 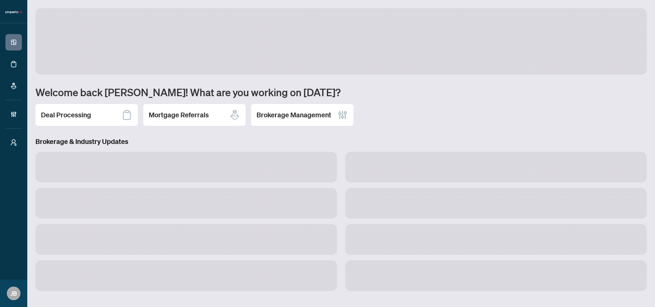 I want to click on h2: Brokerage Management, so click(x=294, y=115).